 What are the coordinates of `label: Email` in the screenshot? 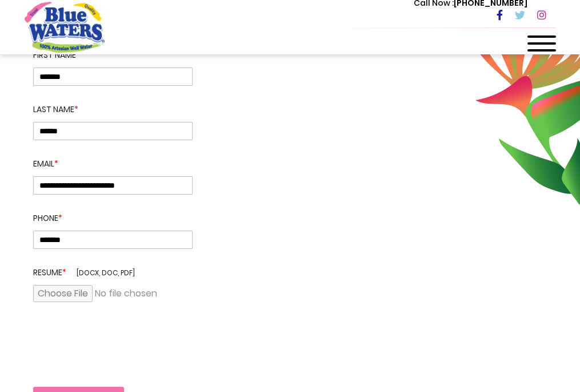 It's located at (113, 158).